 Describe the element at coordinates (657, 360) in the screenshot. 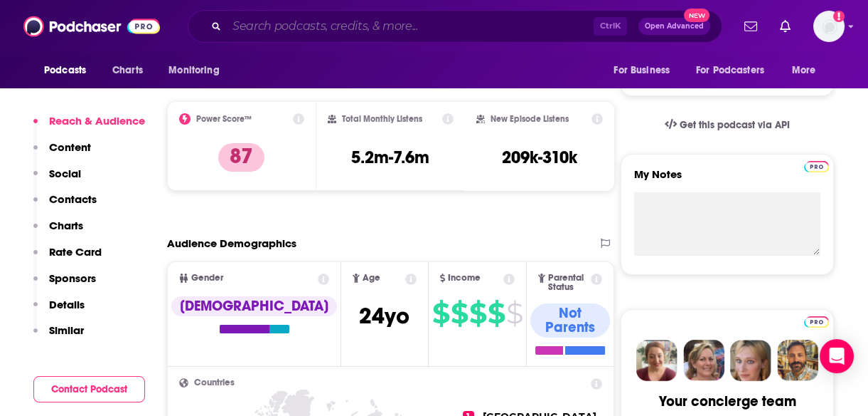

I see `img: Sydney Profile` at that location.